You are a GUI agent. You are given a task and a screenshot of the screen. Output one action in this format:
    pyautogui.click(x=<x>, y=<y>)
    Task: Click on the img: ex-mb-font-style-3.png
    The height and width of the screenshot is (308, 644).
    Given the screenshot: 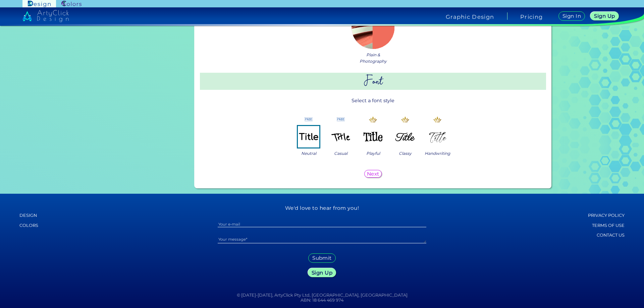 What is the action you would take?
    pyautogui.click(x=373, y=137)
    